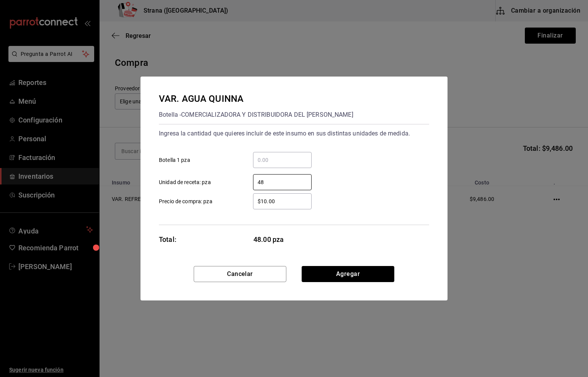  What do you see at coordinates (282, 201) in the screenshot?
I see `input: Precio de compra: pza` at bounding box center [282, 201].